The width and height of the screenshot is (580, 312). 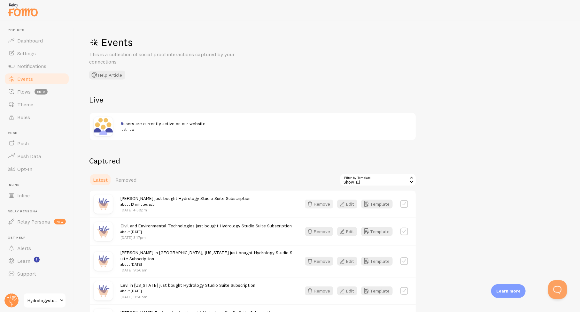 I want to click on span: beta, so click(x=41, y=92).